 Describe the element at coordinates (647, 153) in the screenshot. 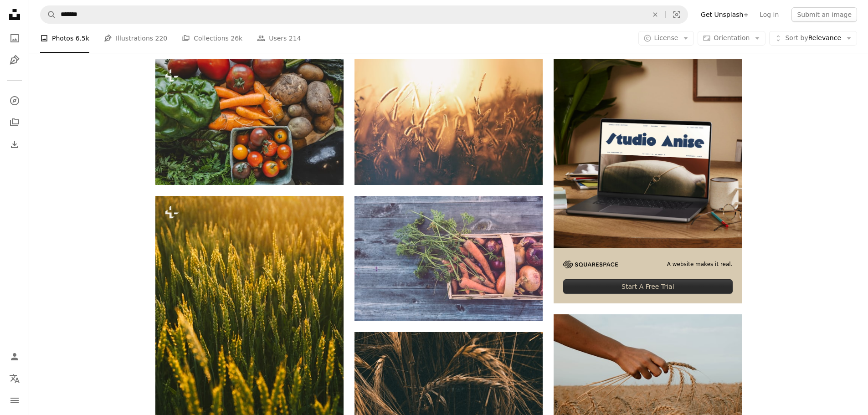

I see `img: file-1705123271268-c3eaf6a79b21image` at that location.